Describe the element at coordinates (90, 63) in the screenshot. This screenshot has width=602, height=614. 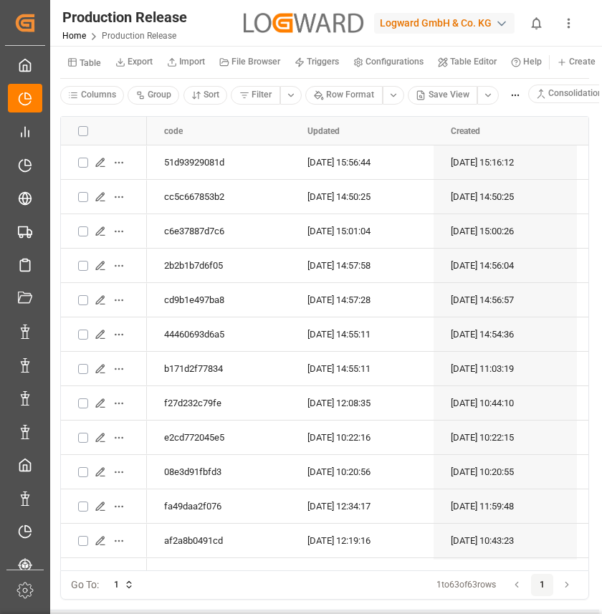
I see `small: Table` at that location.